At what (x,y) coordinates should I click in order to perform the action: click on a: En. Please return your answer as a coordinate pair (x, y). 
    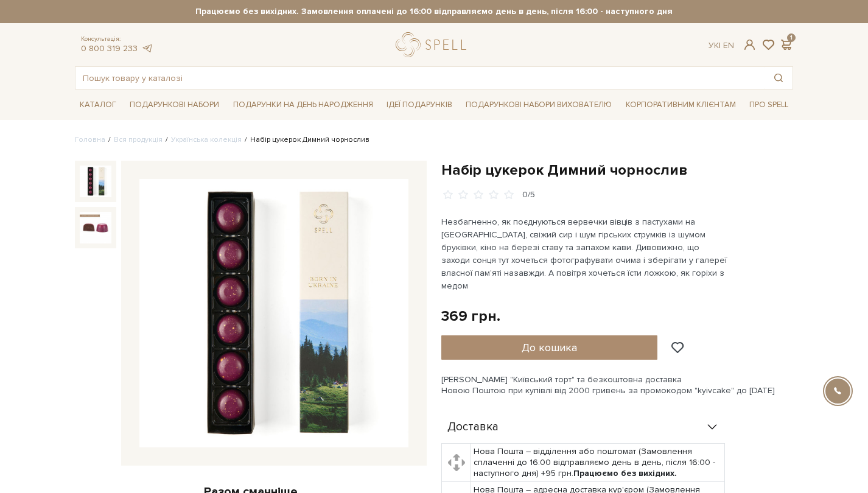
    Looking at the image, I should click on (728, 45).